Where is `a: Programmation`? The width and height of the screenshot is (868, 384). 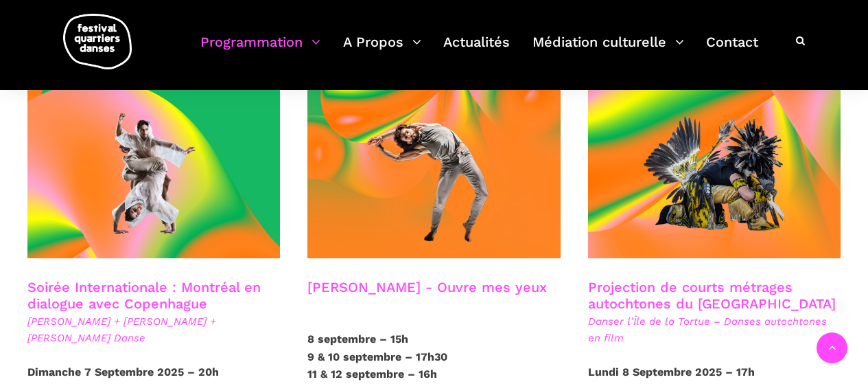 a: Programmation is located at coordinates (260, 50).